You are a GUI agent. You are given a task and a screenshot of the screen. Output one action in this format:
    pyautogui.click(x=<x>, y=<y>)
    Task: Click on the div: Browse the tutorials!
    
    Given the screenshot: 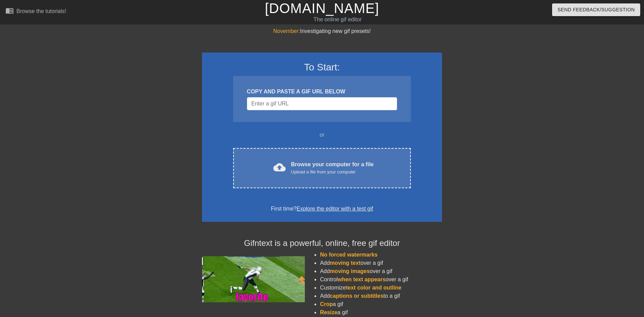 What is the action you would take?
    pyautogui.click(x=41, y=11)
    